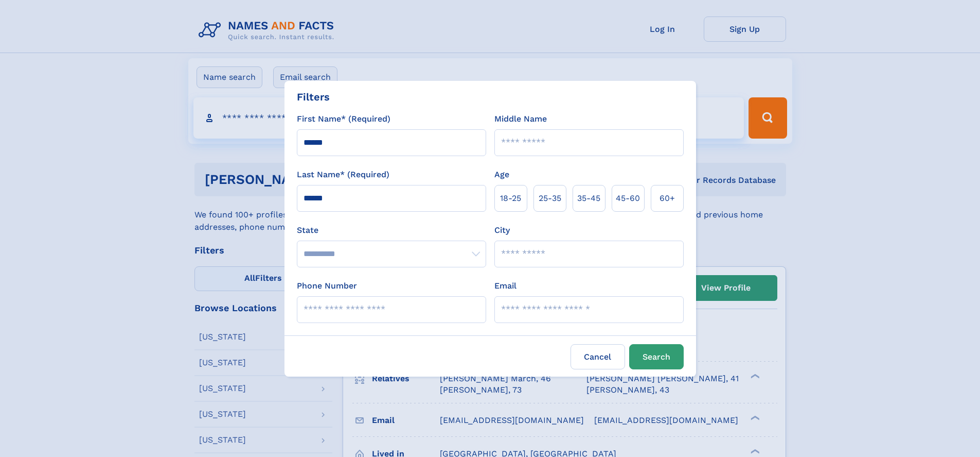  What do you see at coordinates (505, 286) in the screenshot?
I see `label: Email` at bounding box center [505, 286].